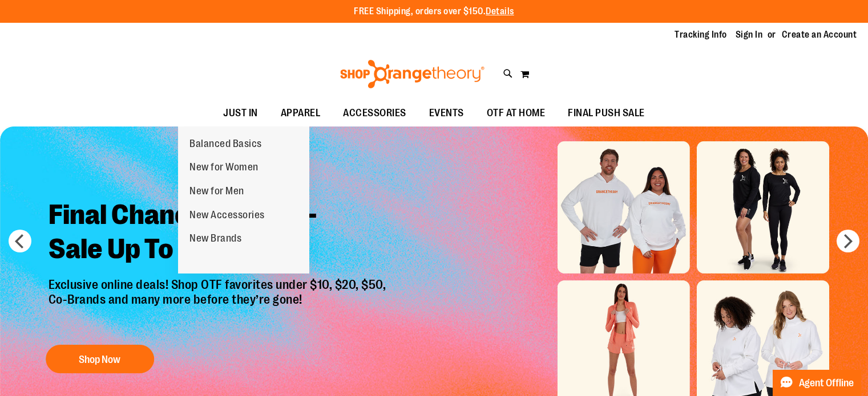  Describe the element at coordinates (217, 192) in the screenshot. I see `a: New for Men` at that location.